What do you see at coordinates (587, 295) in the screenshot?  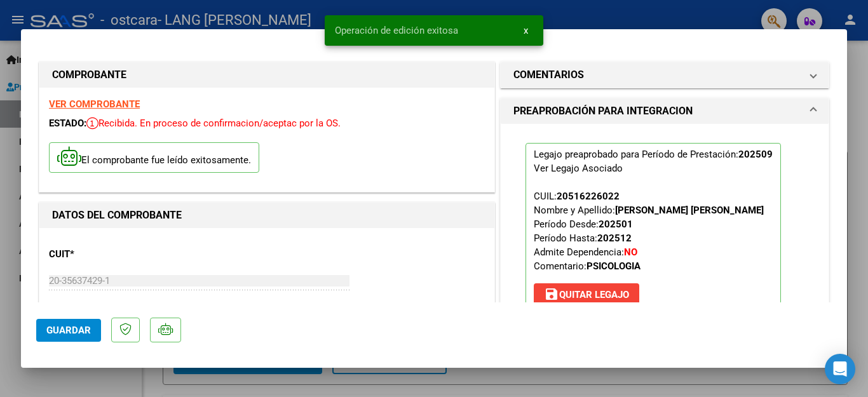 I see `button: Quitar Legajo` at bounding box center [587, 295].